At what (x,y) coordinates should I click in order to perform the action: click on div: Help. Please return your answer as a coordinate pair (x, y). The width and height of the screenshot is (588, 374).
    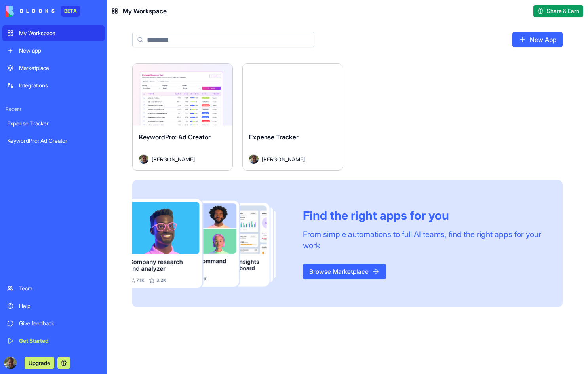
    Looking at the image, I should click on (60, 306).